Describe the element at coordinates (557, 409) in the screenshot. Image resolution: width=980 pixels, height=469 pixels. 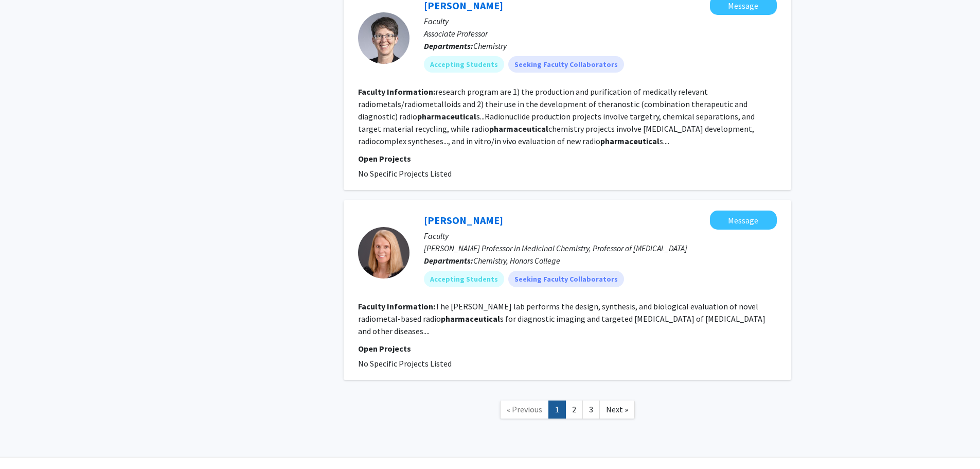
I see `a: 1` at that location.